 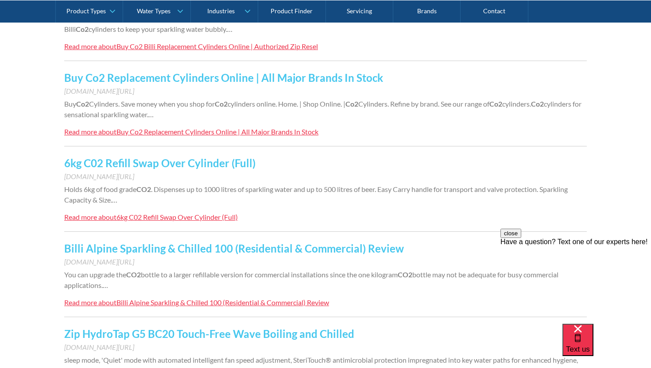 What do you see at coordinates (323, 109) in the screenshot?
I see `span: cylinders for sensational sparkling water.` at bounding box center [323, 109].